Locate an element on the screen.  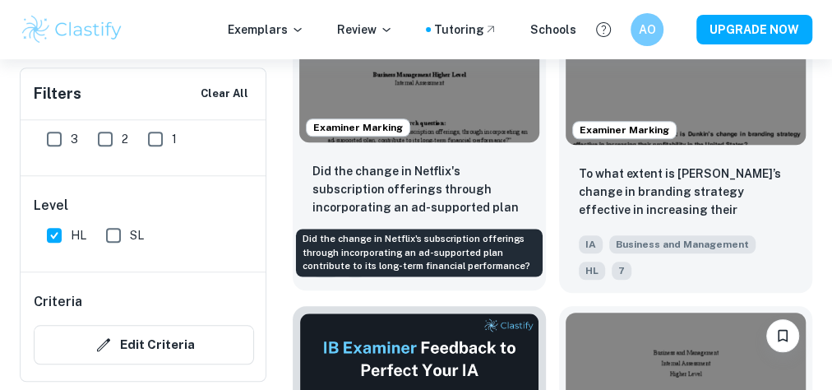
p: Review is located at coordinates (365, 30).